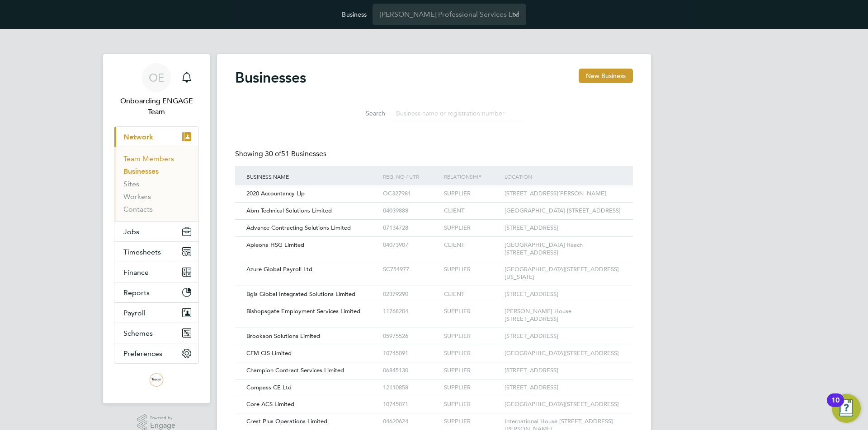 The height and width of the screenshot is (430, 868). What do you see at coordinates (162, 418) in the screenshot?
I see `span: Powered by` at bounding box center [162, 418].